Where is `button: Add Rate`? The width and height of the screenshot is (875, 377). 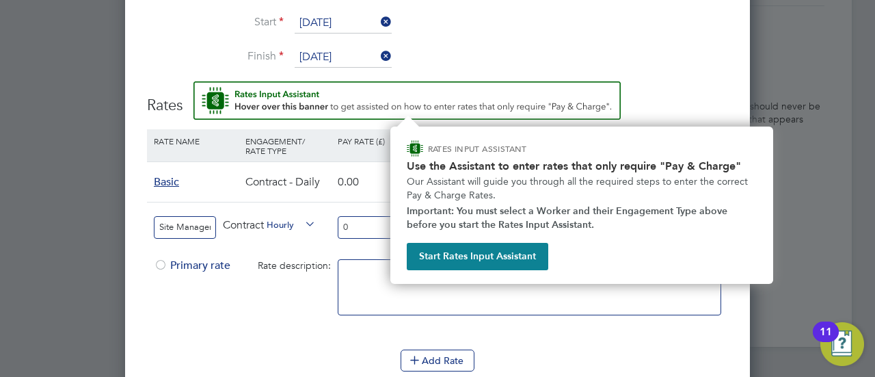 button: Add Rate is located at coordinates (438, 360).